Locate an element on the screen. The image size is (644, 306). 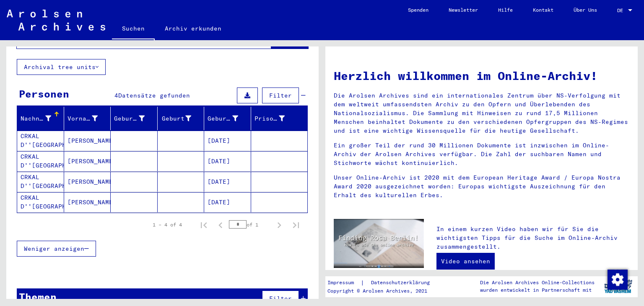
p: Ein großer Teil der rund 30 Millionen Dokumente ist inzwischen im Online-Archiv der Arolsen Archi... is located at coordinates (481, 154).